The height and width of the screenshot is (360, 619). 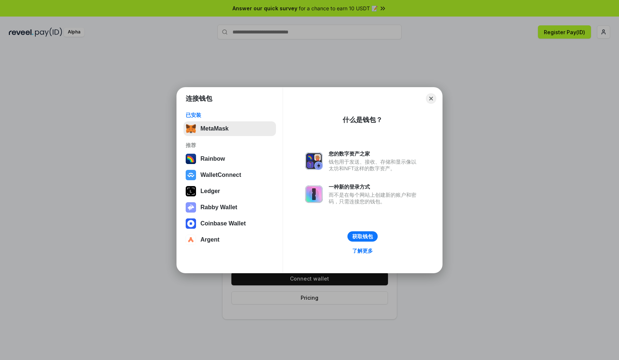 What do you see at coordinates (374, 198) in the screenshot?
I see `div: 而不是在每个网站上创建新的账户和密码，只需连接您的钱包。` at bounding box center [374, 198].